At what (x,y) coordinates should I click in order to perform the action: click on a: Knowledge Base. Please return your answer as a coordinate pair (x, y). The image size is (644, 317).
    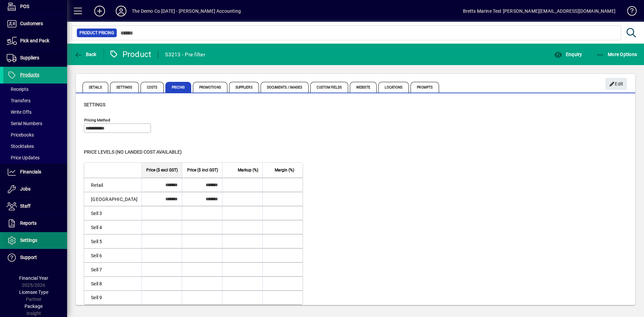
    Looking at the image, I should click on (629, 12).